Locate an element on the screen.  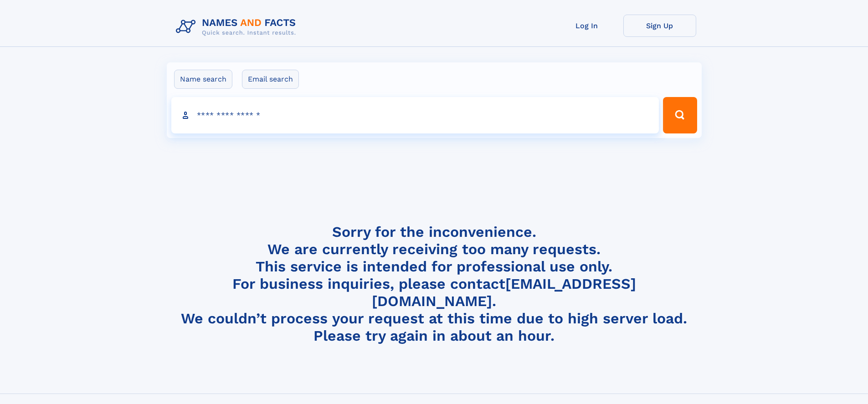
label: Name search is located at coordinates (203, 79).